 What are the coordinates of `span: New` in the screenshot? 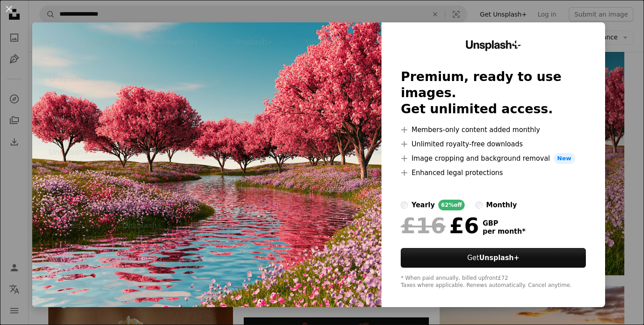 It's located at (565, 159).